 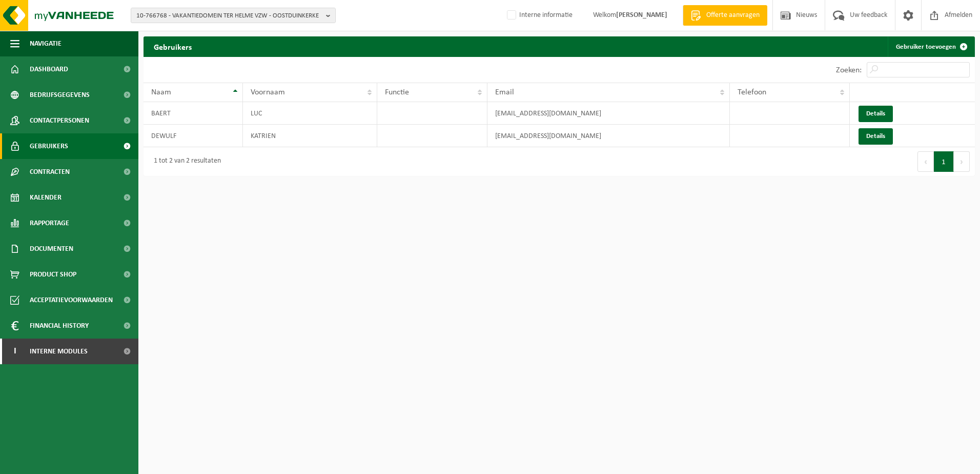 I want to click on span: Rapportage, so click(x=49, y=223).